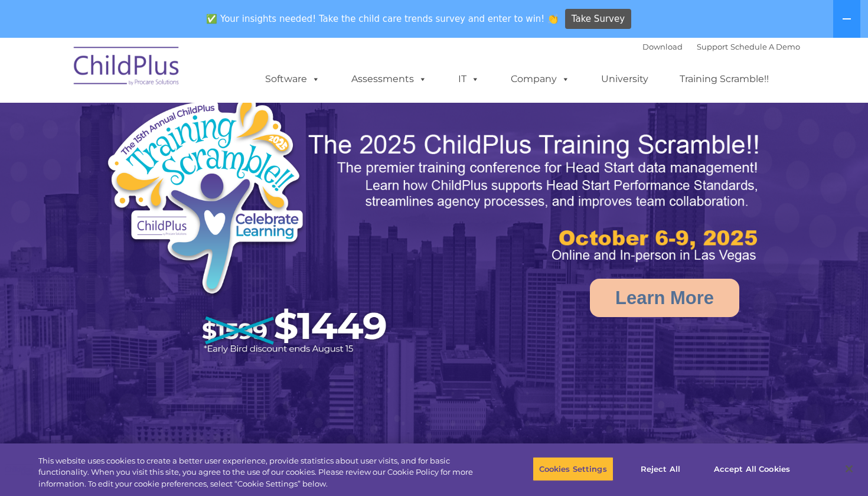  I want to click on button: Close, so click(849, 469).